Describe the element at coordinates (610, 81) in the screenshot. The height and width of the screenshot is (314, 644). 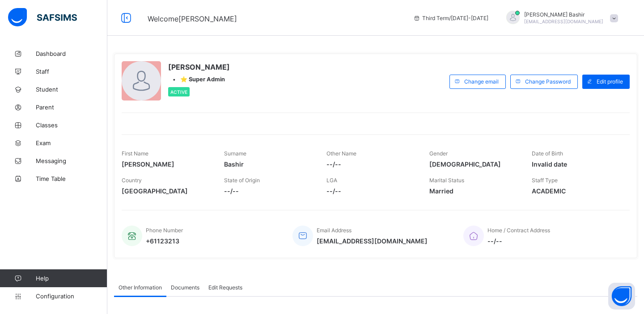
I see `span: Edit profile` at that location.